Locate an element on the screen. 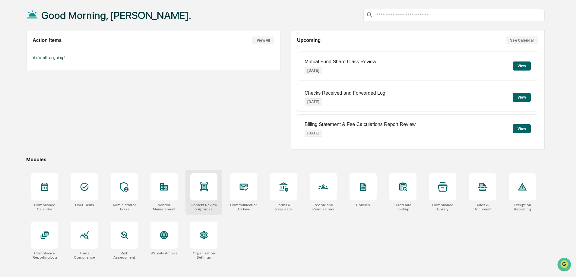 This screenshot has width=576, height=277. div: Exception Reporting is located at coordinates (523, 207).